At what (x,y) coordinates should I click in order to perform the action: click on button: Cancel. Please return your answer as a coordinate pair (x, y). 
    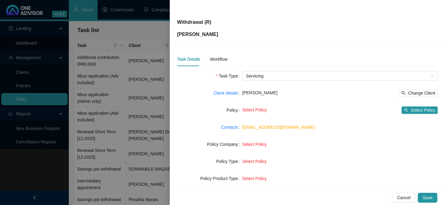
    Looking at the image, I should click on (403, 198).